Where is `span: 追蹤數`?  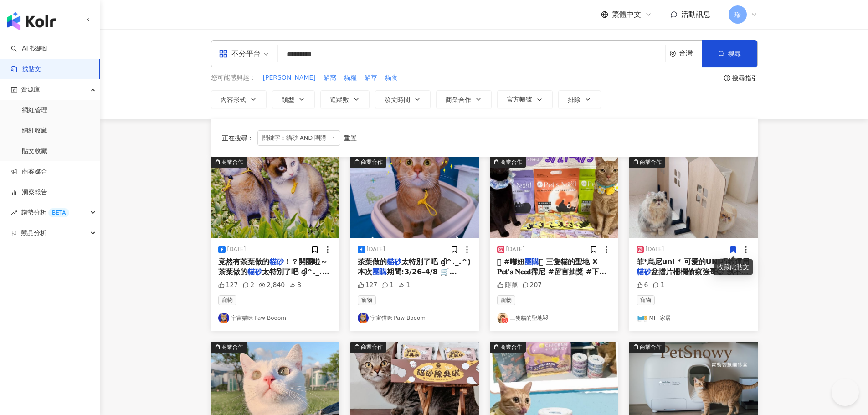
span: 追蹤數 is located at coordinates (339, 100).